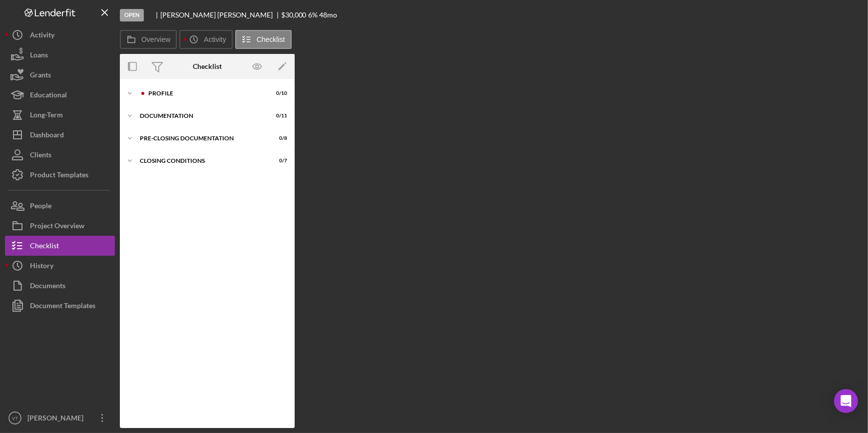 This screenshot has width=868, height=433. What do you see at coordinates (60, 75) in the screenshot?
I see `button: Grants` at bounding box center [60, 75].